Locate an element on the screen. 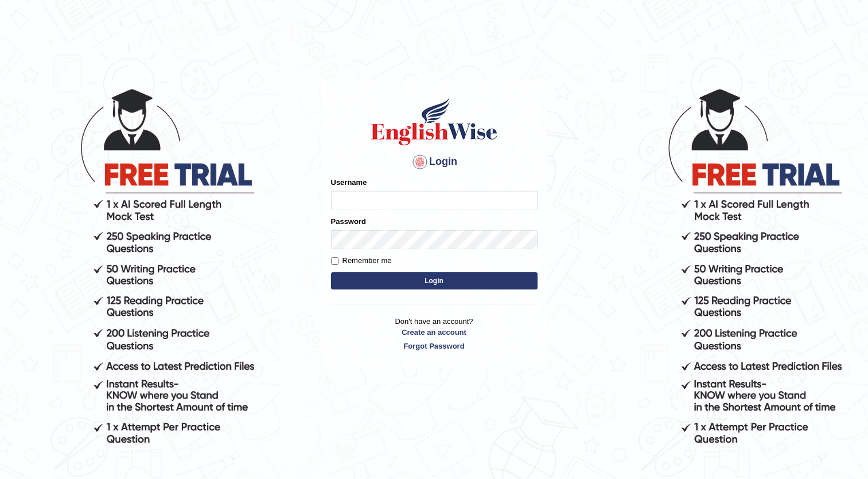  button: Login is located at coordinates (434, 281).